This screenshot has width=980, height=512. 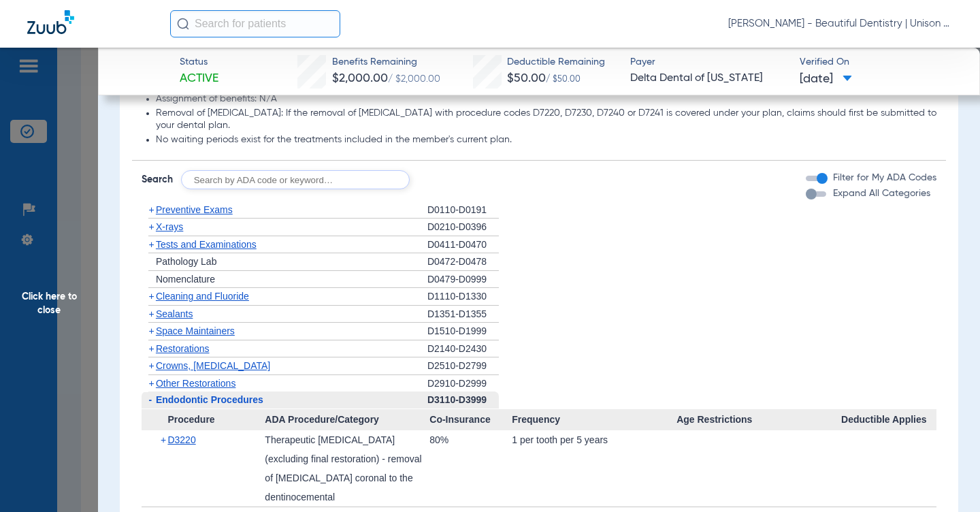 I want to click on span: Benefits Remaining, so click(x=386, y=62).